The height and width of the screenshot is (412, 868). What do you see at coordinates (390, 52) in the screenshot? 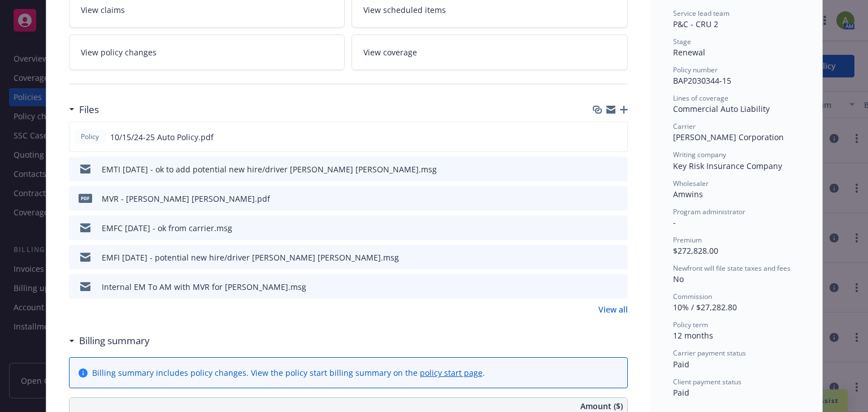
I see `span: View coverage` at bounding box center [390, 52].